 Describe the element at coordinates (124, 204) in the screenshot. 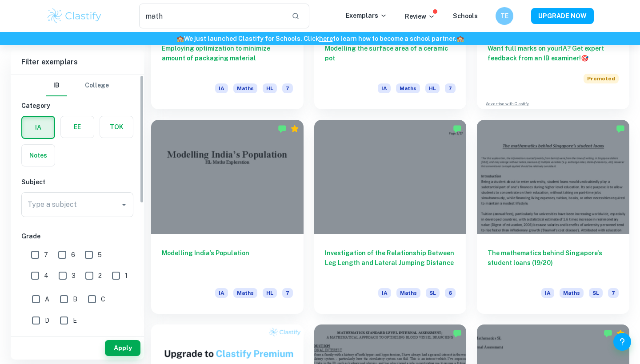

I see `button: Open` at that location.